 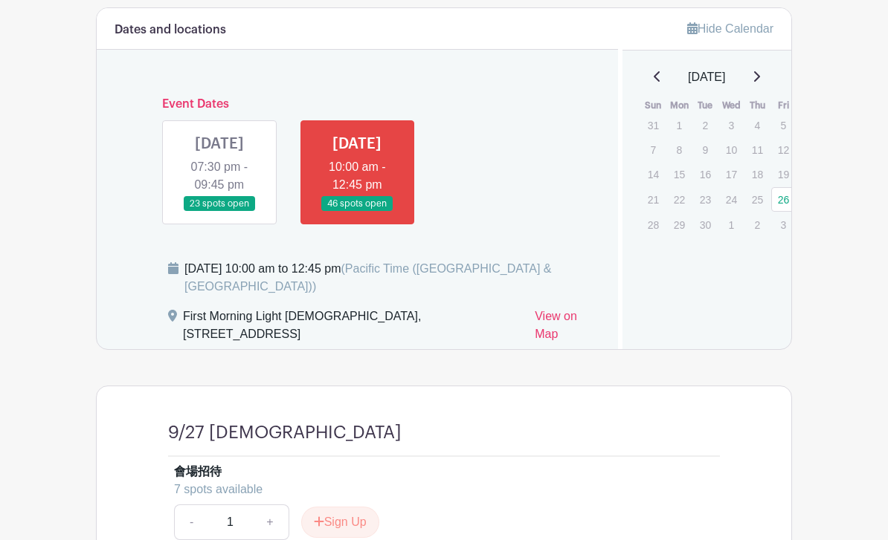 What do you see at coordinates (679, 225) in the screenshot?
I see `p: 29` at bounding box center [679, 225].